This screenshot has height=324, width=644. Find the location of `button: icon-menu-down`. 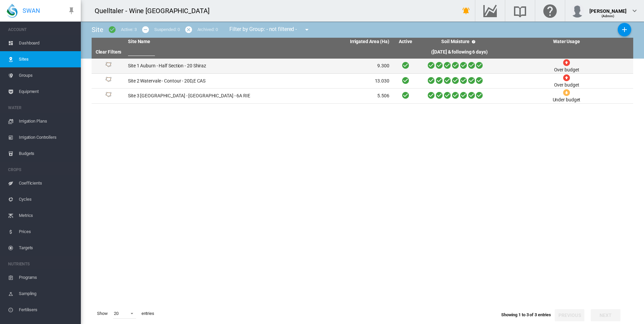

button: icon-menu-down is located at coordinates (307, 29).